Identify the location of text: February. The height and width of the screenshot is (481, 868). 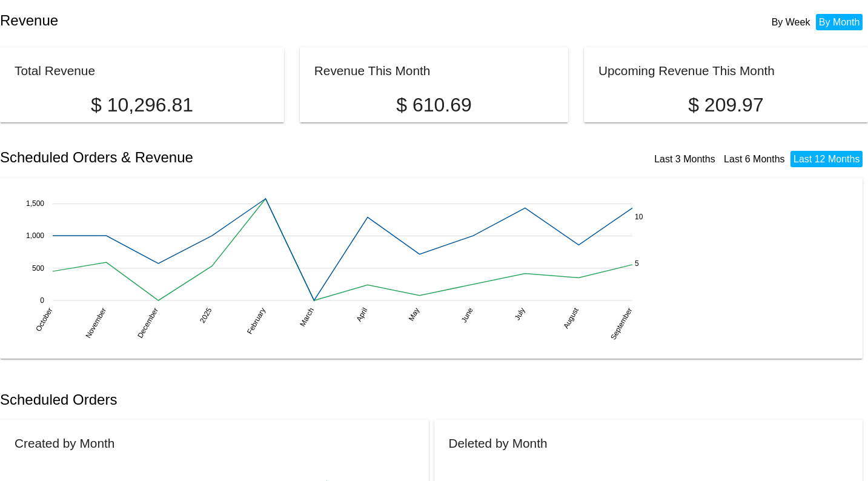
(256, 321).